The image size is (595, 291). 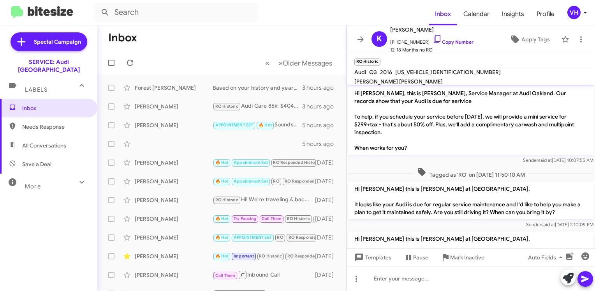 What do you see at coordinates (264, 162) in the screenshot?
I see `div: Thank you` at bounding box center [264, 162].